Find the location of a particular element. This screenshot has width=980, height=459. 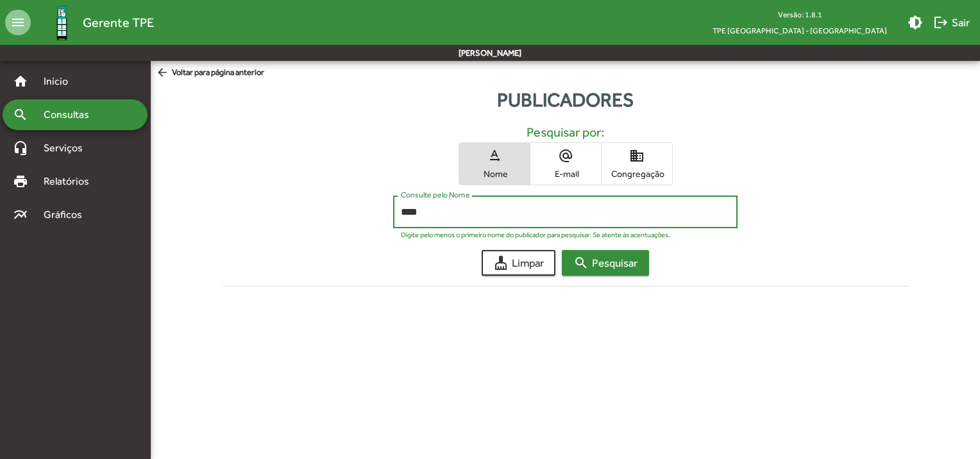

span: Congregação is located at coordinates (637, 173).